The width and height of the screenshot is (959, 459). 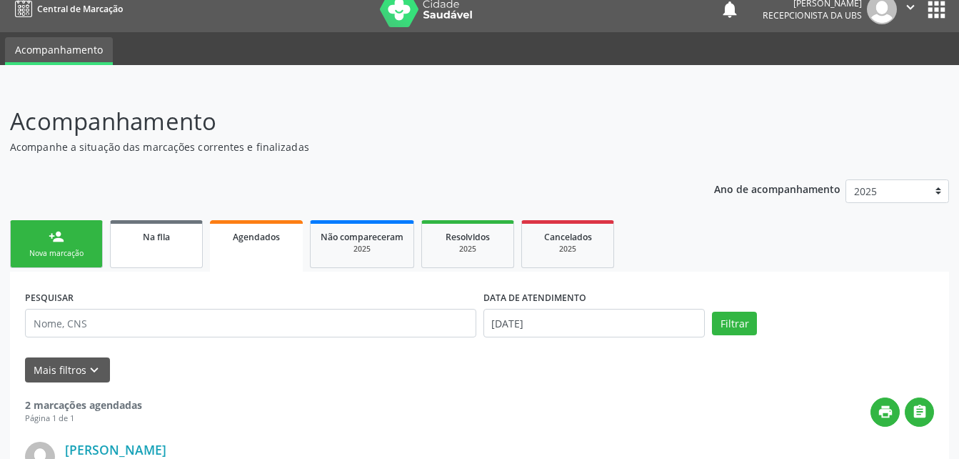 I want to click on span: Na fila, so click(x=156, y=236).